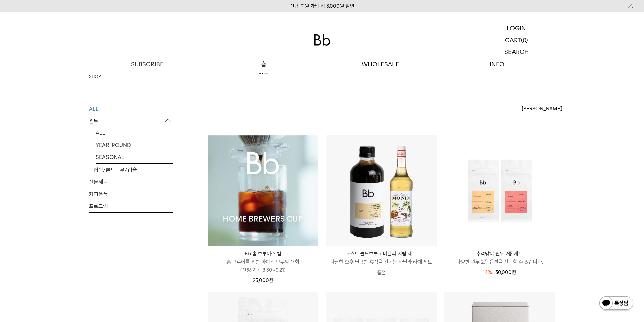  I want to click on a: SEASONAL, so click(135, 157).